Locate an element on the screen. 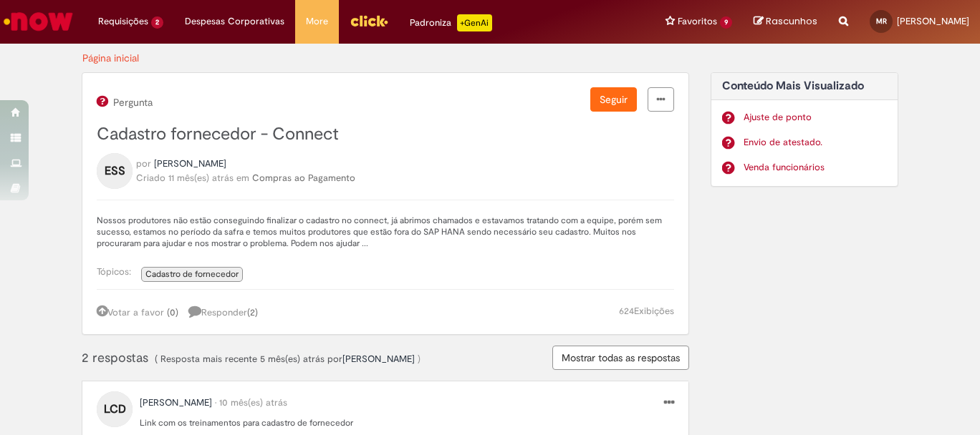 This screenshot has width=980, height=435. a: Página inicial is located at coordinates (111, 58).